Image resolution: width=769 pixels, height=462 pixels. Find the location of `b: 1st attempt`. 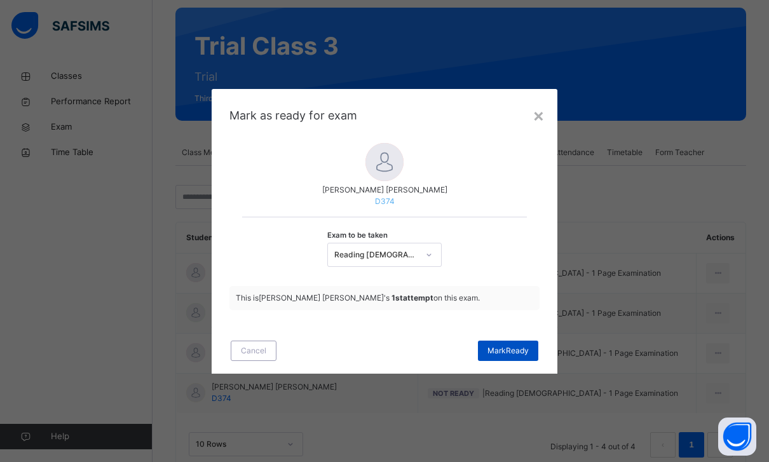

b: 1st attempt is located at coordinates (412, 297).